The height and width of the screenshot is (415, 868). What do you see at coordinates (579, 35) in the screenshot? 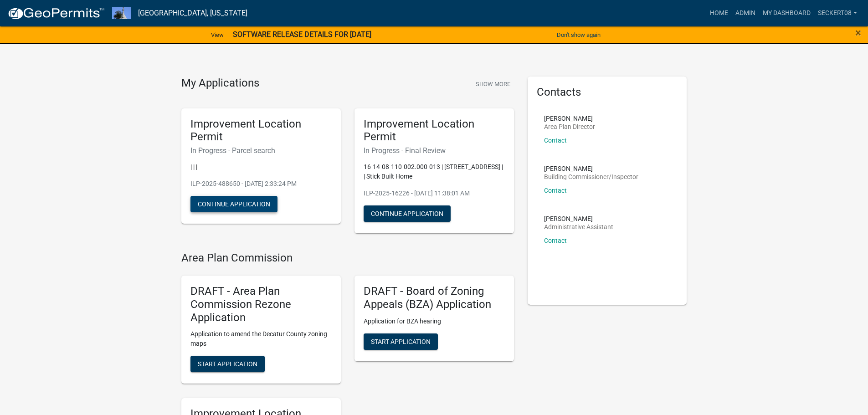
I see `button: Don't show again` at bounding box center [579, 35].